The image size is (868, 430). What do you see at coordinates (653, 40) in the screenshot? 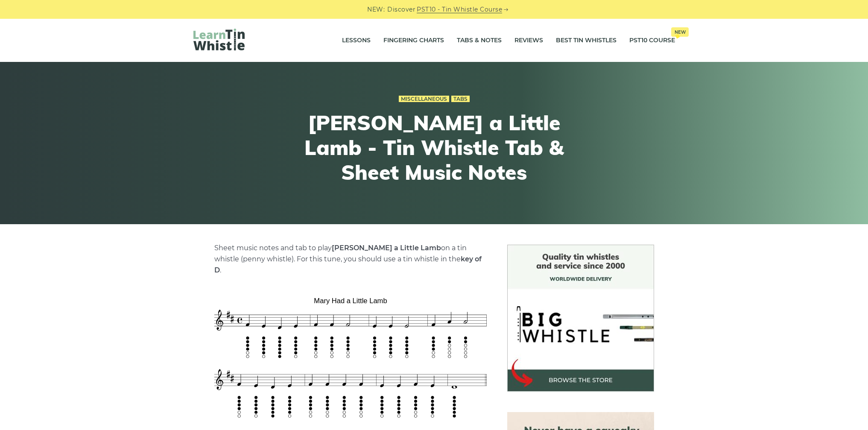
I see `a: PST10 CourseNew` at bounding box center [653, 40].